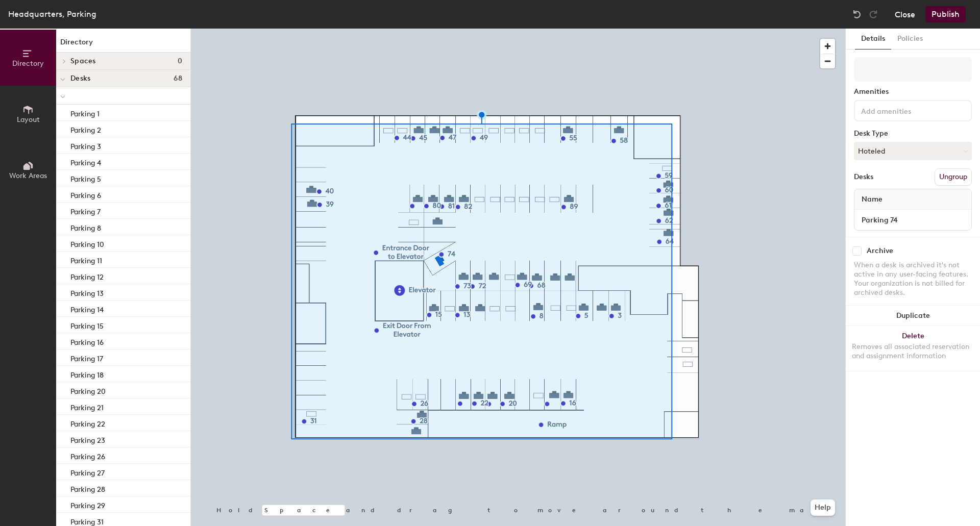  What do you see at coordinates (864, 177) in the screenshot?
I see `div: Desks` at bounding box center [864, 177].